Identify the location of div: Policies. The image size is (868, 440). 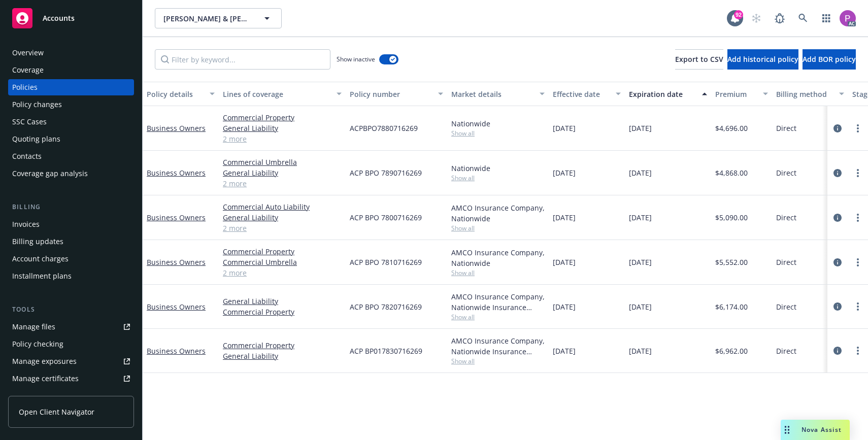
(25, 87).